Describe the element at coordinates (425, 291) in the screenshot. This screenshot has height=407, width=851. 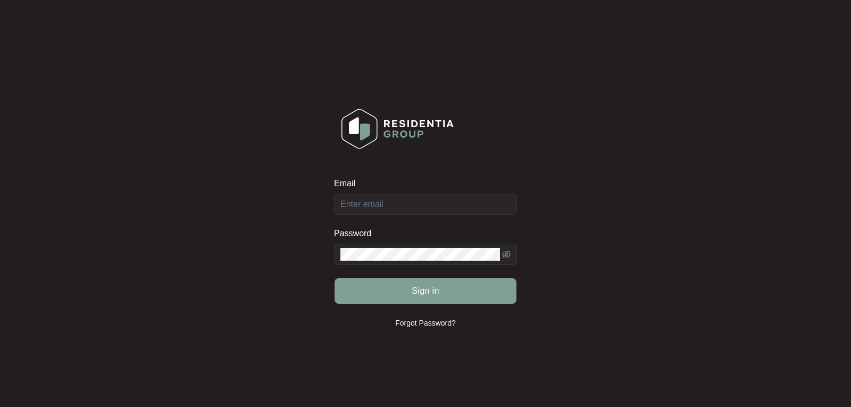
I see `span: Sign in` at that location.